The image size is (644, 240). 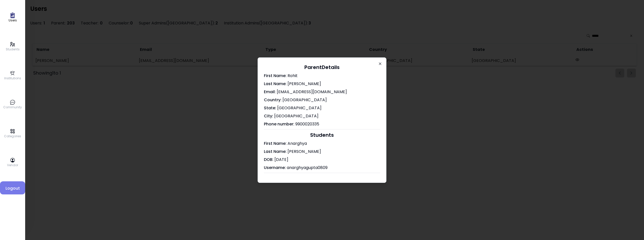 What do you see at coordinates (322, 135) in the screenshot?
I see `h2: Students` at bounding box center [322, 135].